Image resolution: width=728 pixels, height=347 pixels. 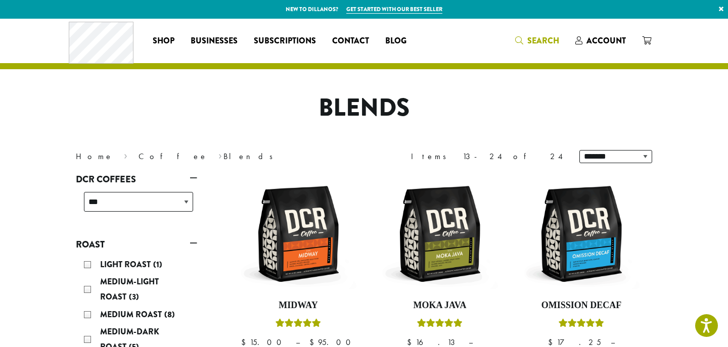 What do you see at coordinates (350, 41) in the screenshot?
I see `span: Contact` at bounding box center [350, 41].